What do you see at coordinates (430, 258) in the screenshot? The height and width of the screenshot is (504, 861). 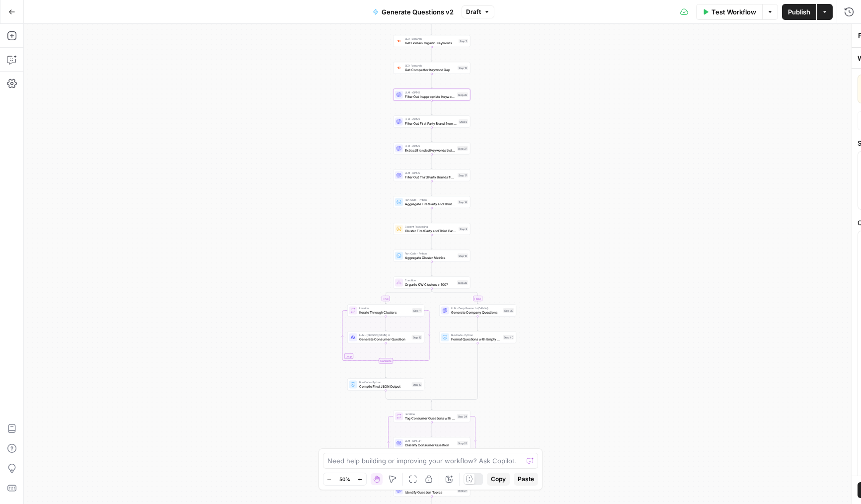 I see `span: Aggregate Cluster Metrics` at bounding box center [430, 258].